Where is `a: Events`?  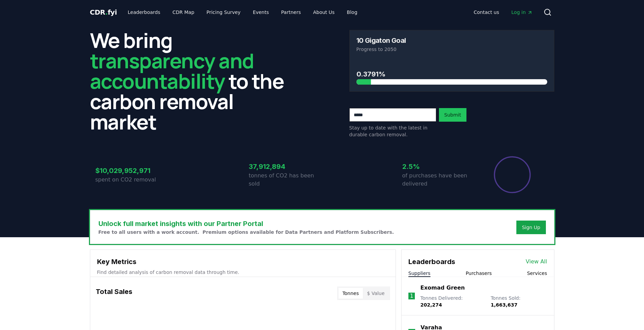
a: Events is located at coordinates (261, 12).